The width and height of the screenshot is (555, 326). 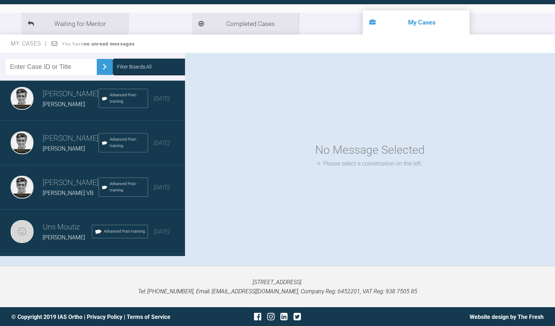 I want to click on div: © Copyright 2019 IAS Ortho | |, so click(x=100, y=317).